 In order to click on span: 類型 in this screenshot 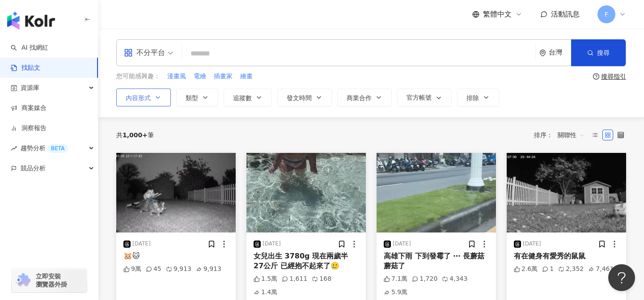, I will do `click(192, 98)`.